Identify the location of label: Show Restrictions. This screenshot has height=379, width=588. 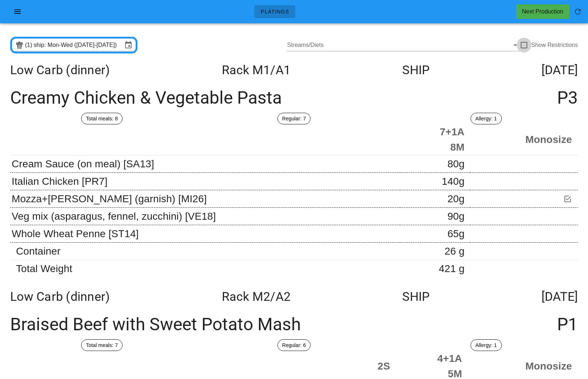
(555, 45).